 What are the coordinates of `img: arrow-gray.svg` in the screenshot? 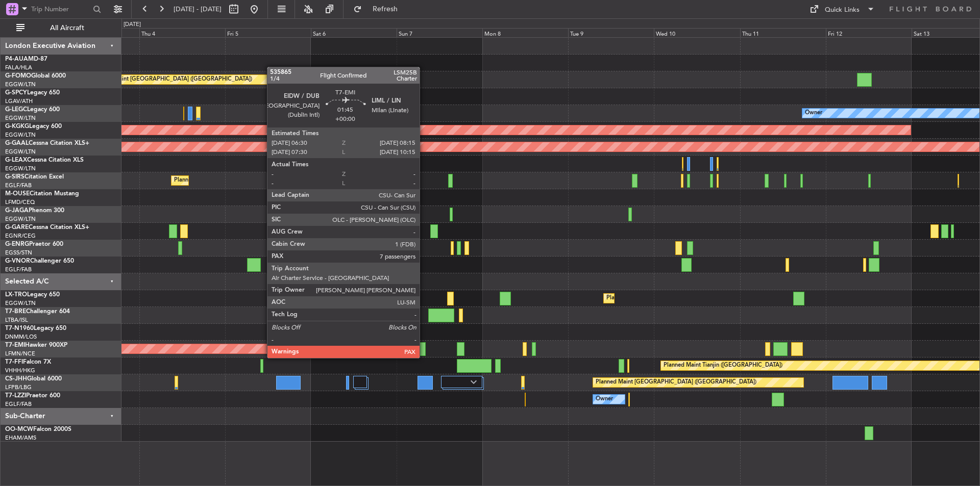 It's located at (474, 382).